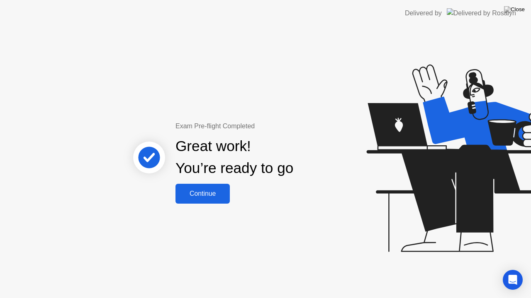 The image size is (531, 298). I want to click on div: Exam Pre-flight Completed, so click(261, 126).